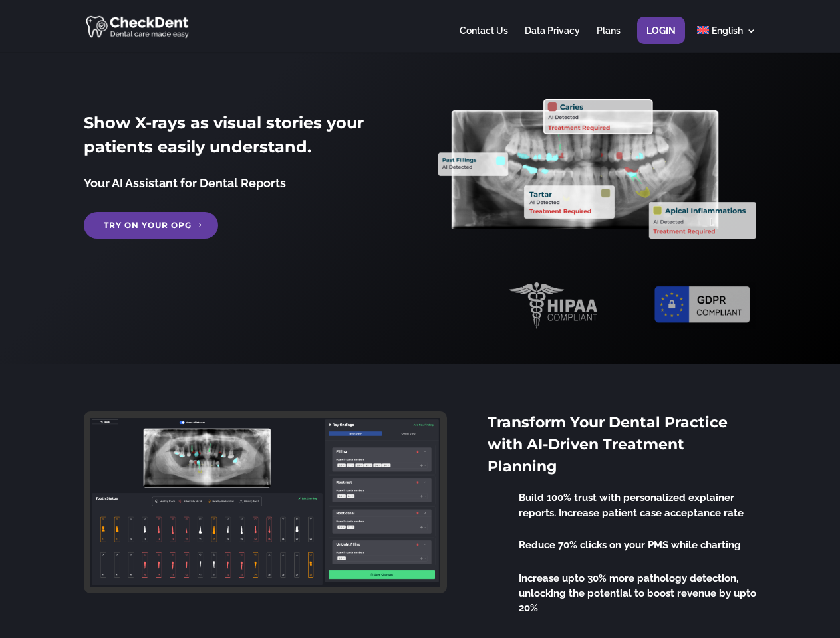  Describe the element at coordinates (727, 31) in the screenshot. I see `span: English` at that location.